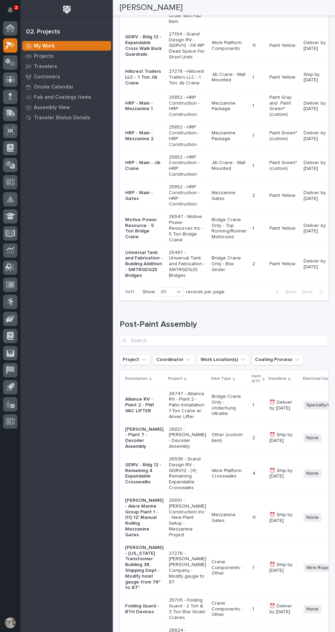  I want to click on p: 27278 - Hillcrest Trailers LLC - 1 Ton Jib Crane, so click(187, 77).